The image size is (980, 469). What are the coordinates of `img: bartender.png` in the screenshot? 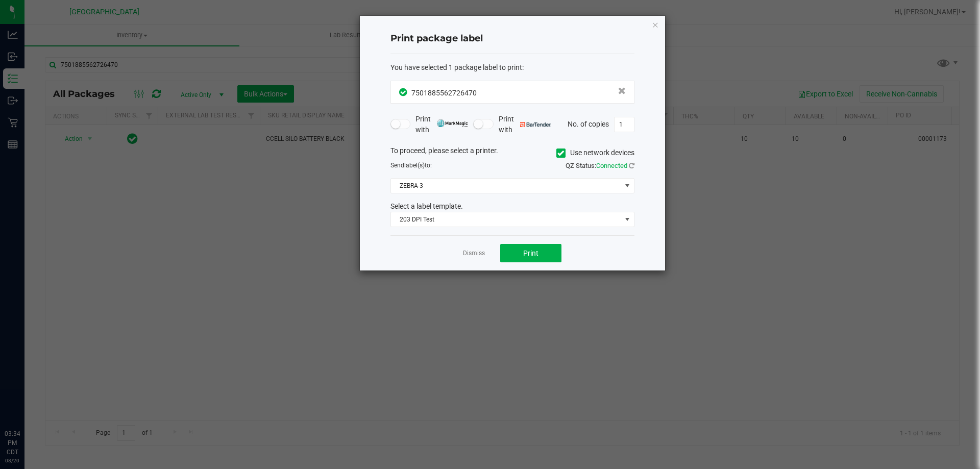 It's located at (535, 125).